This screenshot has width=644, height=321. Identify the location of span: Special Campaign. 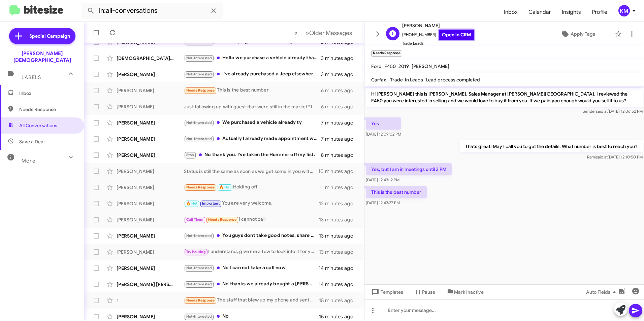
(49, 36).